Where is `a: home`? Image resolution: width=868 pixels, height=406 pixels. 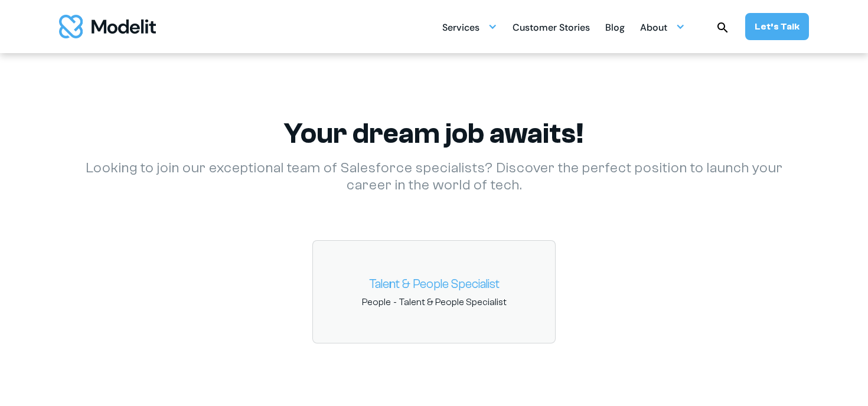 a: home is located at coordinates (108, 27).